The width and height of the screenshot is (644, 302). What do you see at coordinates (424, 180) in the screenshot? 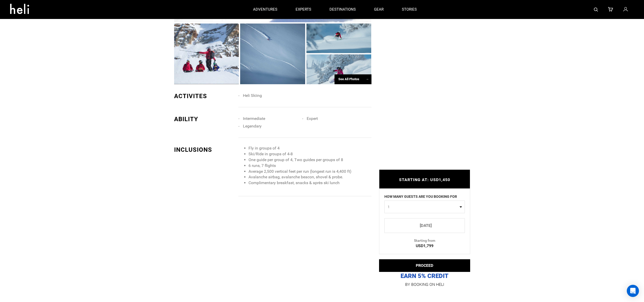
I see `span: STARTING AT: USD1,450` at bounding box center [424, 180].